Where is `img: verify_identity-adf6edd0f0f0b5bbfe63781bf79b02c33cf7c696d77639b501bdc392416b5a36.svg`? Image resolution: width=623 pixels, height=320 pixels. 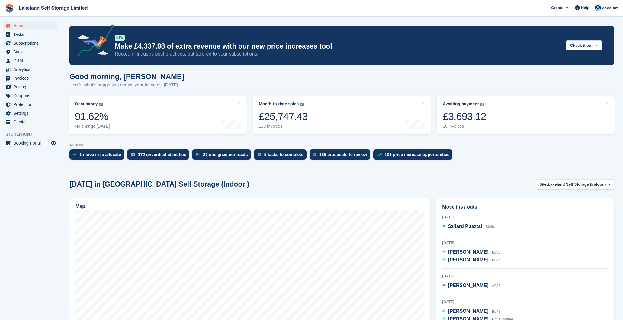
img: verify_identity-adf6edd0f0f0b5bbfe63781bf79b02c33cf7c696d77639b501bdc392416b5a36.svg is located at coordinates (133, 155).